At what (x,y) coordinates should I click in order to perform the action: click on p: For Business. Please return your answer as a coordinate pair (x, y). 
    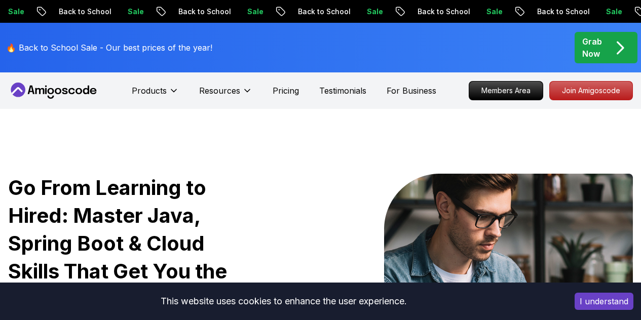
    Looking at the image, I should click on (411, 91).